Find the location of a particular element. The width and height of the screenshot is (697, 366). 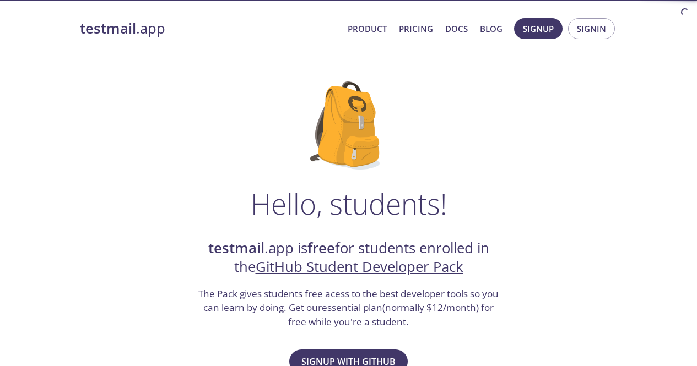

a: essential plan is located at coordinates (352, 307).